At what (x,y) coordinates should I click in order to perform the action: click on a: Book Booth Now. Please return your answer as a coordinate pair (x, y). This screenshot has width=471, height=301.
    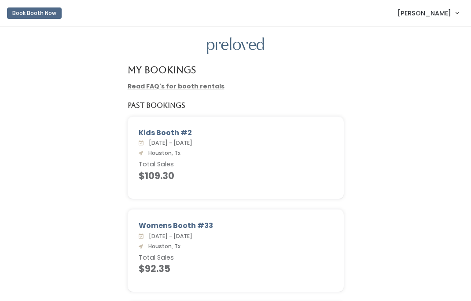
    Looking at the image, I should click on (34, 13).